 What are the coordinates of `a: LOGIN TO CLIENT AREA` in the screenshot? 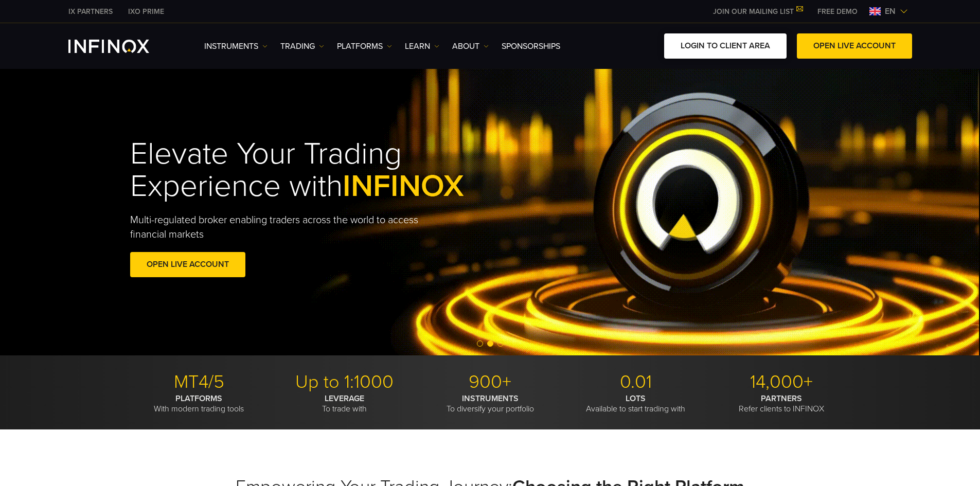 It's located at (725, 46).